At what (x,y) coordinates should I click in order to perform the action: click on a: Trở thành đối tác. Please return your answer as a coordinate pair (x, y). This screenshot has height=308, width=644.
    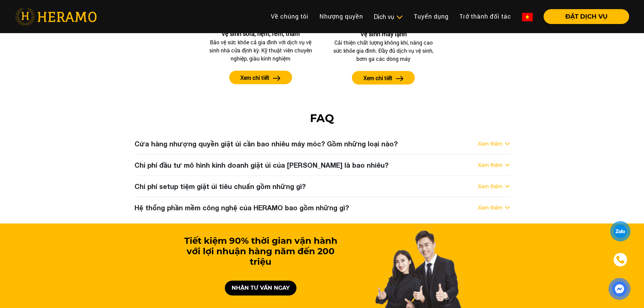
    Looking at the image, I should click on (485, 16).